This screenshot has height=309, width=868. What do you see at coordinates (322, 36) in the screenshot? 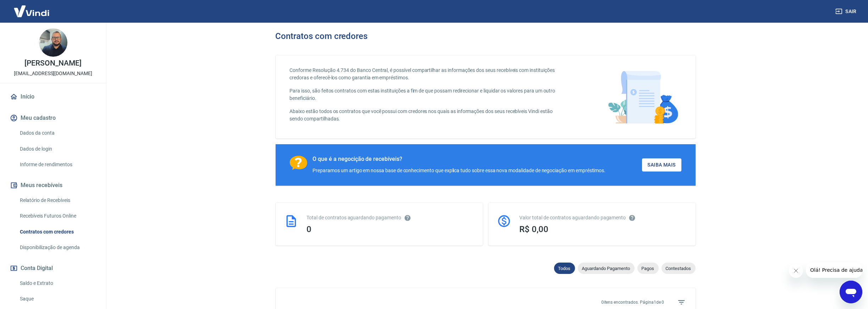
I see `h3: Contratos com credores` at bounding box center [322, 36].